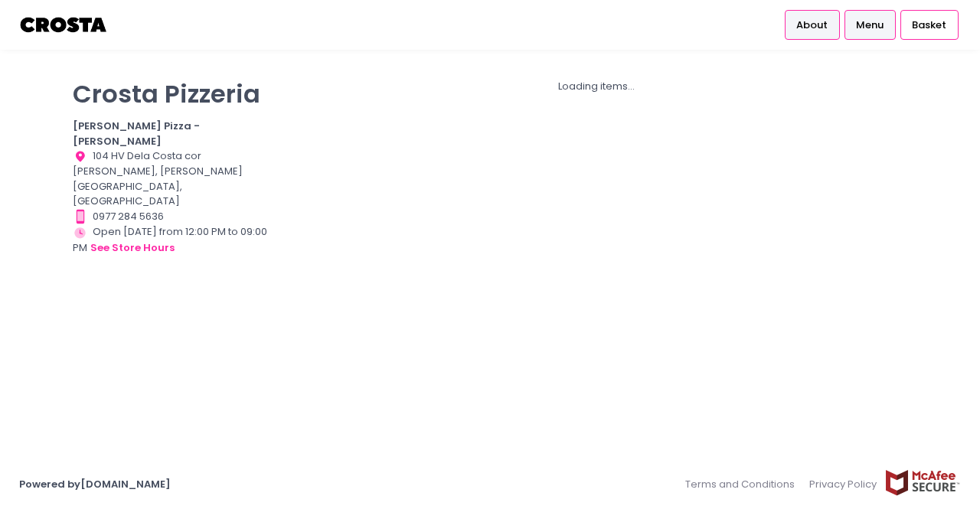  What do you see at coordinates (812, 25) in the screenshot?
I see `a: About` at bounding box center [812, 25].